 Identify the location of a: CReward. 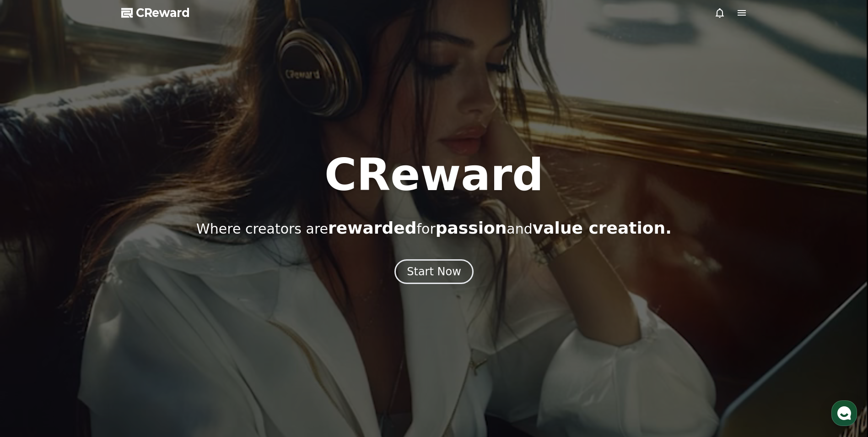
(156, 13).